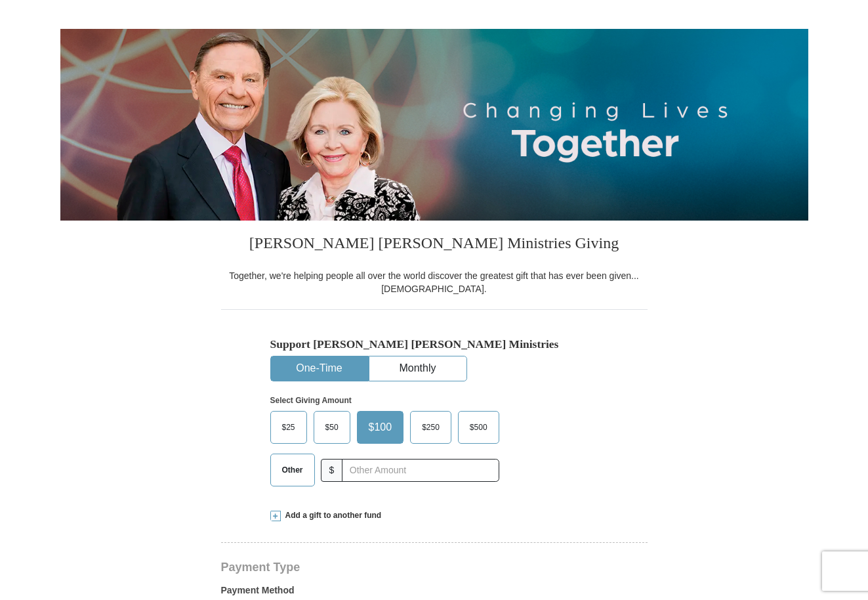 The image size is (868, 600). What do you see at coordinates (478, 428) in the screenshot?
I see `span: $500` at bounding box center [478, 428].